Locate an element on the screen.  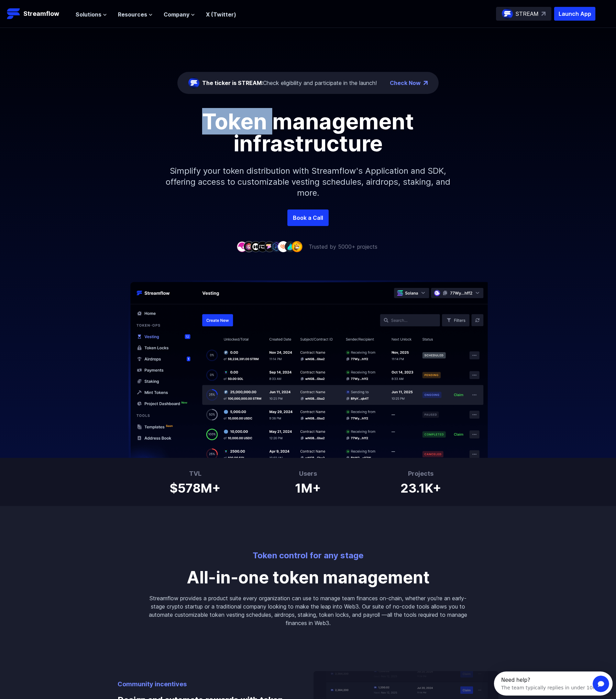
h3: Users is located at coordinates (308, 474).